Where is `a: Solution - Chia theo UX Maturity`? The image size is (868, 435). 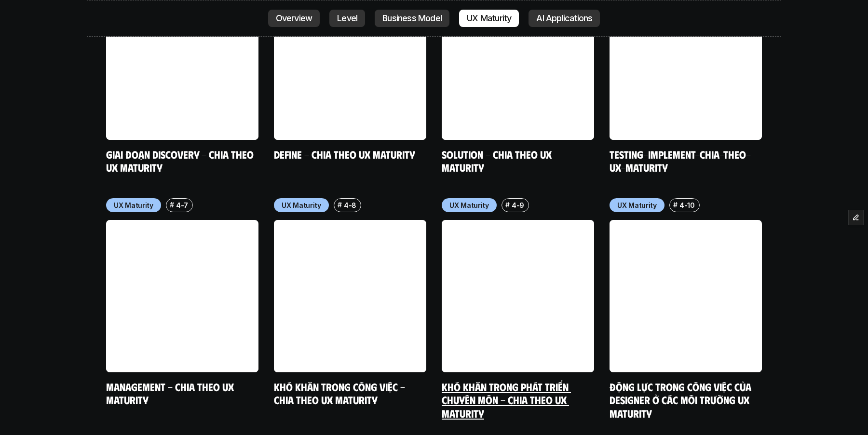
a: Solution - Chia theo UX Maturity is located at coordinates (498, 160).